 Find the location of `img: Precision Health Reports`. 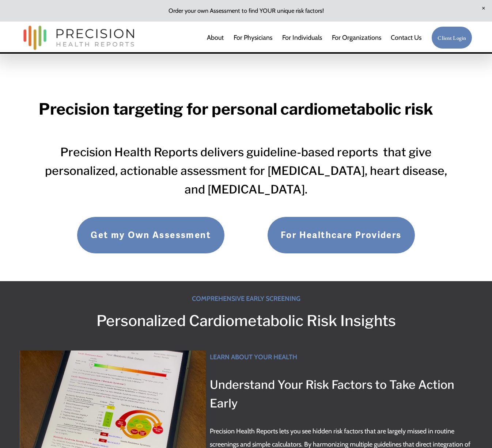

img: Precision Health Reports is located at coordinates (79, 38).